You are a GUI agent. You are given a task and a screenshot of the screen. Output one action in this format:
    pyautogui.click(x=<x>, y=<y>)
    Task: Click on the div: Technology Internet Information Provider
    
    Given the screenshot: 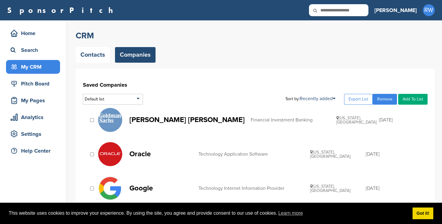 What is the action you would take?
    pyautogui.click(x=255, y=189)
    